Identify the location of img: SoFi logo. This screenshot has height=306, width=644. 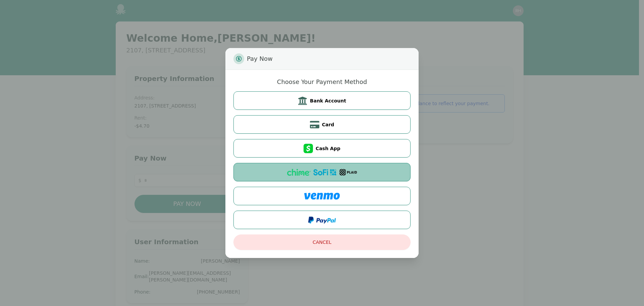
(325, 172).